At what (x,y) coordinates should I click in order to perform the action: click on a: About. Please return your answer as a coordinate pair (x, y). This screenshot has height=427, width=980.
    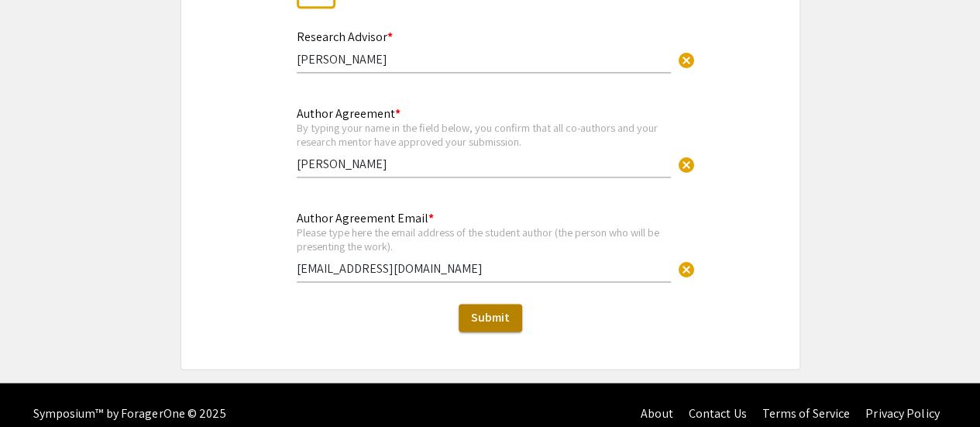
    Looking at the image, I should click on (657, 413).